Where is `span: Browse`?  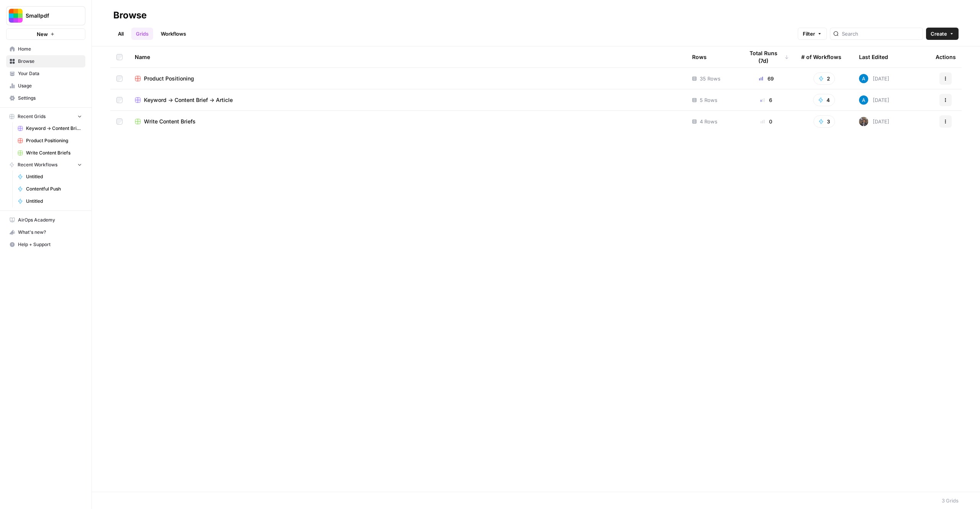
span: Browse is located at coordinates (50, 62).